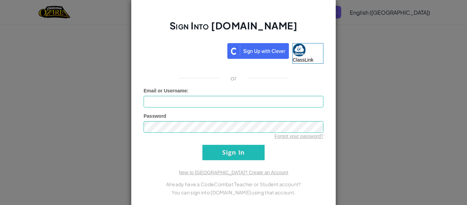 Image resolution: width=467 pixels, height=205 pixels. I want to click on img: classlink-logo-small.png, so click(299, 50).